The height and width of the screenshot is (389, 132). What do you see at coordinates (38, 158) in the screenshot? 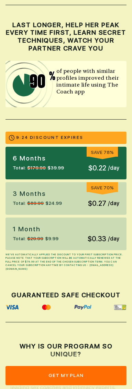
I see `p: 6 months` at bounding box center [38, 158].